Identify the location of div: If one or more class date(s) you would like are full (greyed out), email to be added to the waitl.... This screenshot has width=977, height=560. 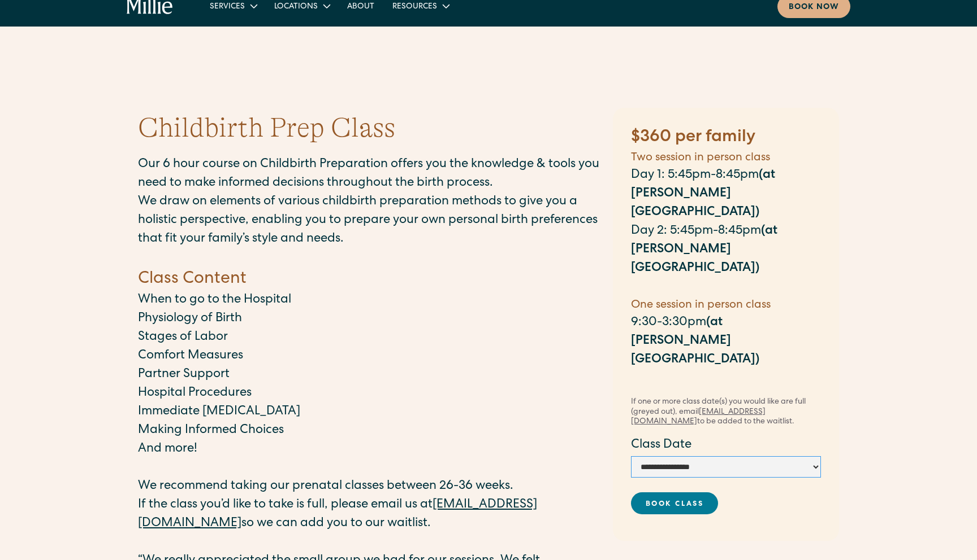
(726, 413).